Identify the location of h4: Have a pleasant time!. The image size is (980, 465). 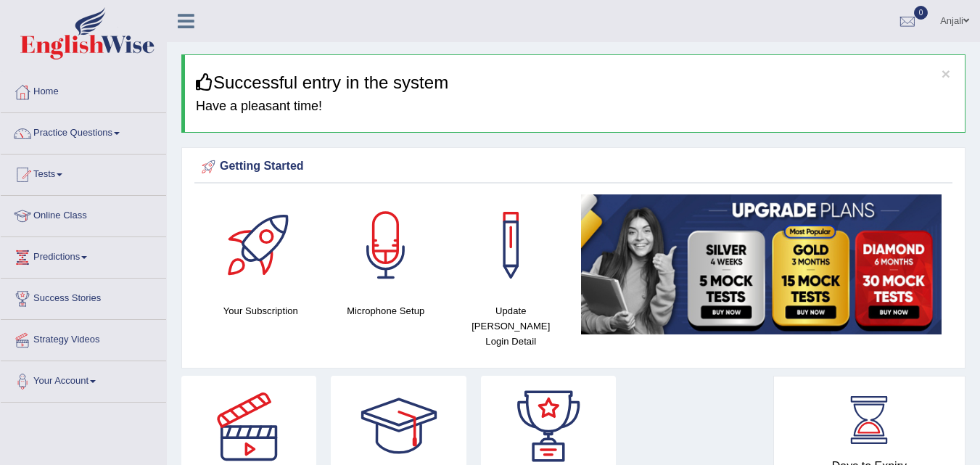
(574, 106).